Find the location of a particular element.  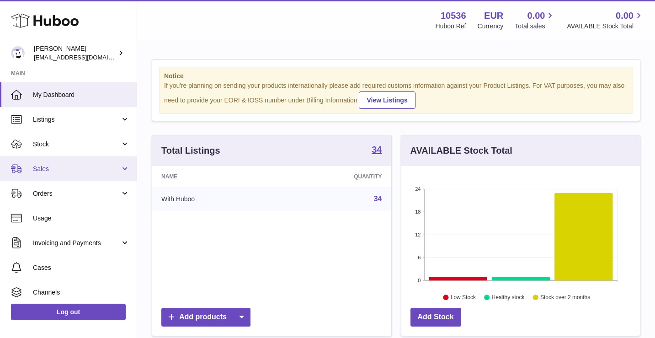

text: Low Stock is located at coordinates (463, 297).